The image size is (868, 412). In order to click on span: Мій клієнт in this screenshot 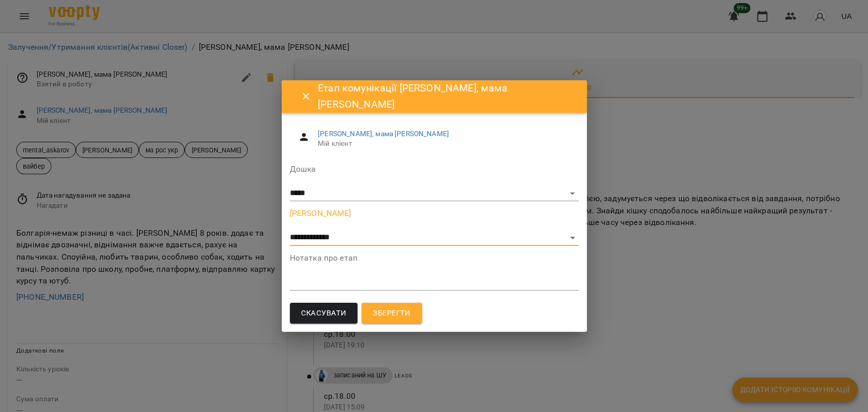, I will do `click(444, 144)`.